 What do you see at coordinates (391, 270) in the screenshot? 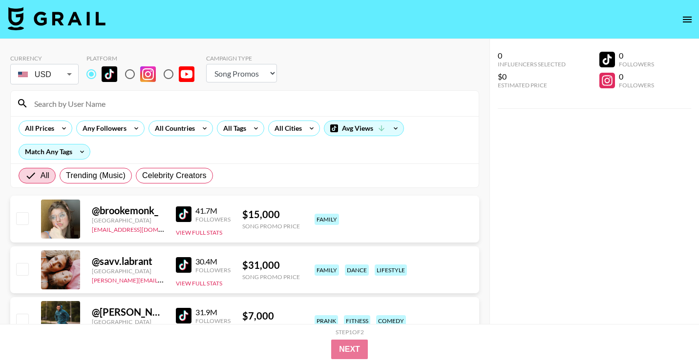
I see `div: lifestyle` at bounding box center [391, 270].